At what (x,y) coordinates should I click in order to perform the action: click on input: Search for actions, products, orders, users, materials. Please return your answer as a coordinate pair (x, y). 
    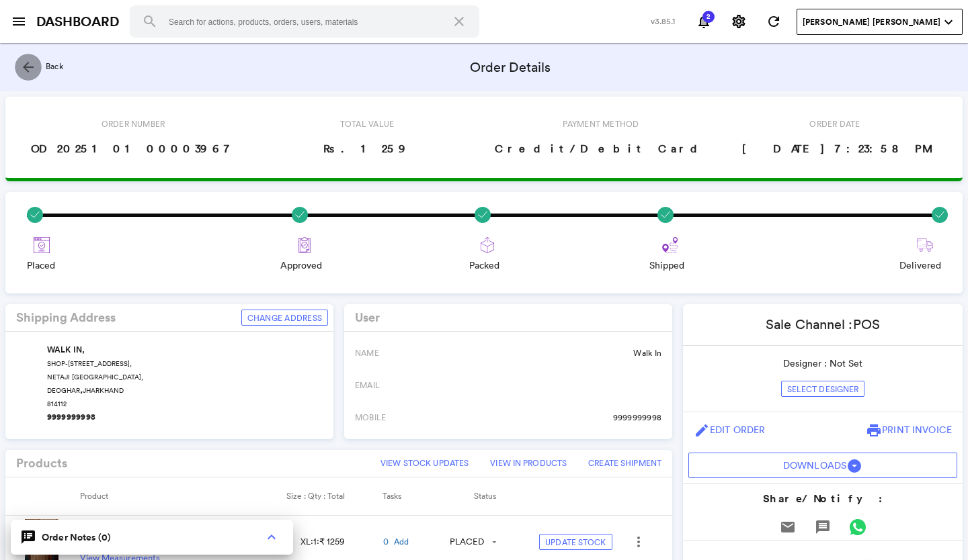
    Looking at the image, I should click on (304, 21).